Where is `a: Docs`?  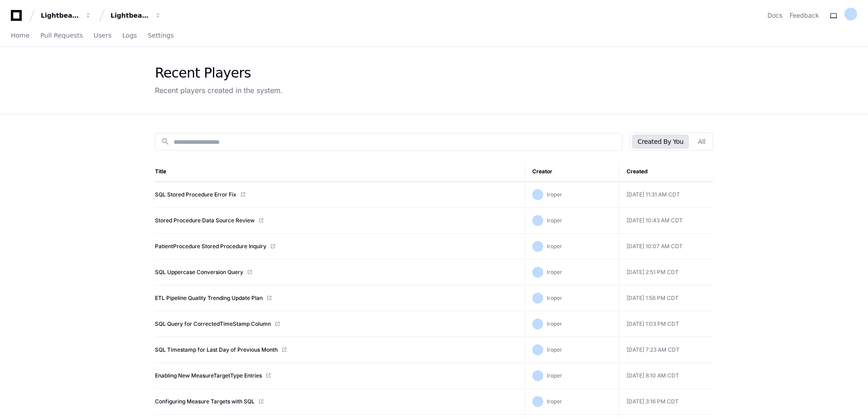 a: Docs is located at coordinates (775, 15).